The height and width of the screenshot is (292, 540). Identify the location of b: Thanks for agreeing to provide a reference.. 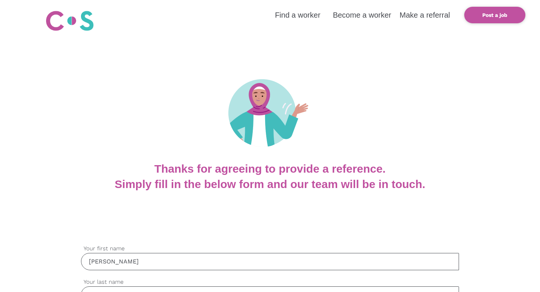
(270, 168).